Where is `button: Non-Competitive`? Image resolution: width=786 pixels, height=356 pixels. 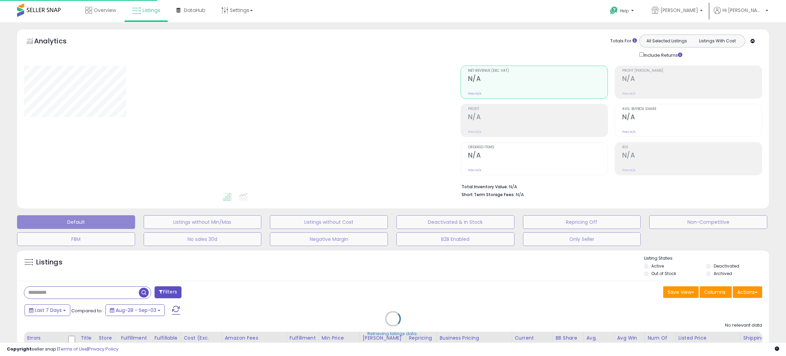 button: Non-Competitive is located at coordinates (708, 222).